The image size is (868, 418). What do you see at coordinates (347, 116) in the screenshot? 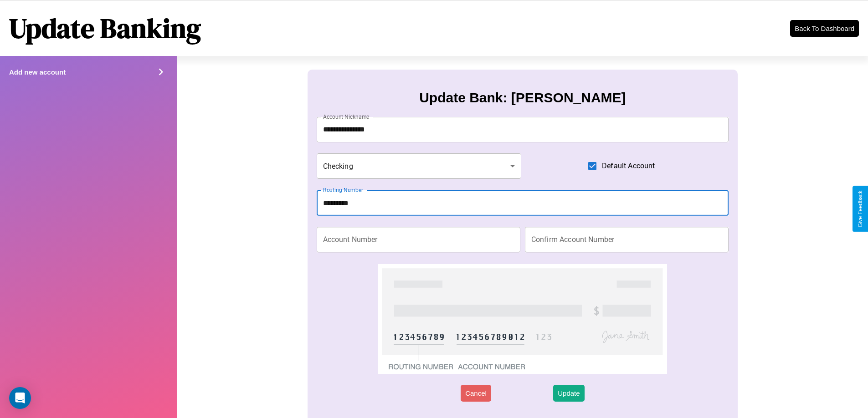
I see `label: Account Nickname` at bounding box center [347, 116].